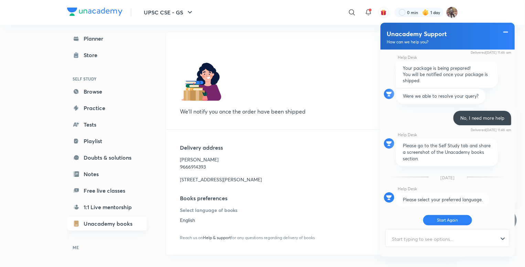  I want to click on div: Store, so click(93, 55).